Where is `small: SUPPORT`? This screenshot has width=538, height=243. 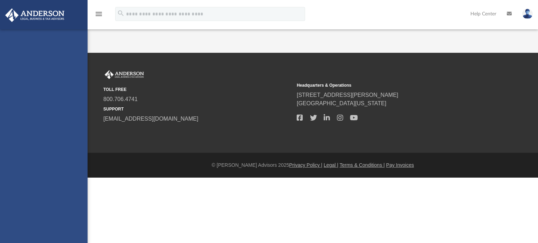
small: SUPPORT is located at coordinates (198, 109).